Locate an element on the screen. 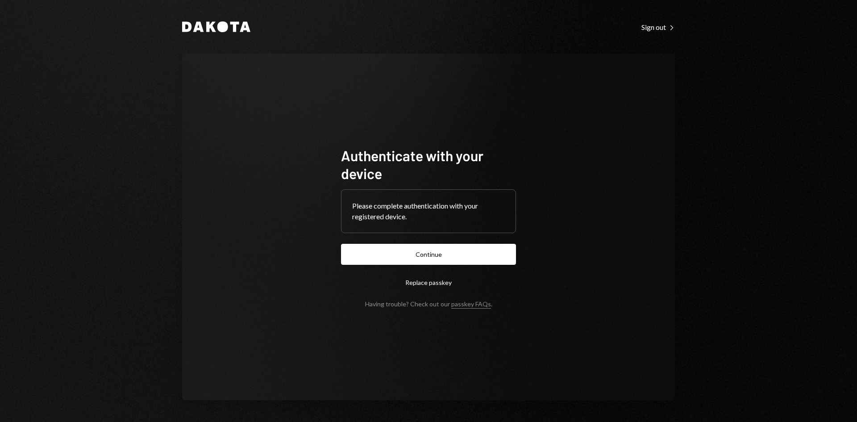  a: Sign out is located at coordinates (658, 27).